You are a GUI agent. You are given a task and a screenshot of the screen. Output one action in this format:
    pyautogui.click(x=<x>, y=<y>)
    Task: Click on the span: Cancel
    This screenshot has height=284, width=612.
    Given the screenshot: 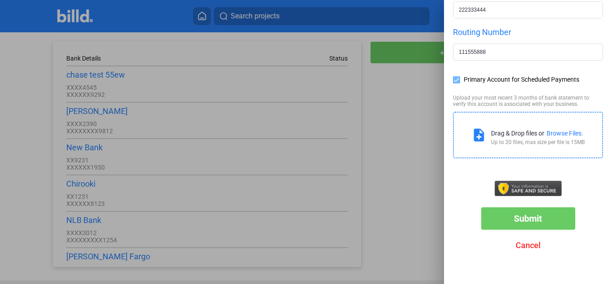 What is the action you would take?
    pyautogui.click(x=528, y=245)
    